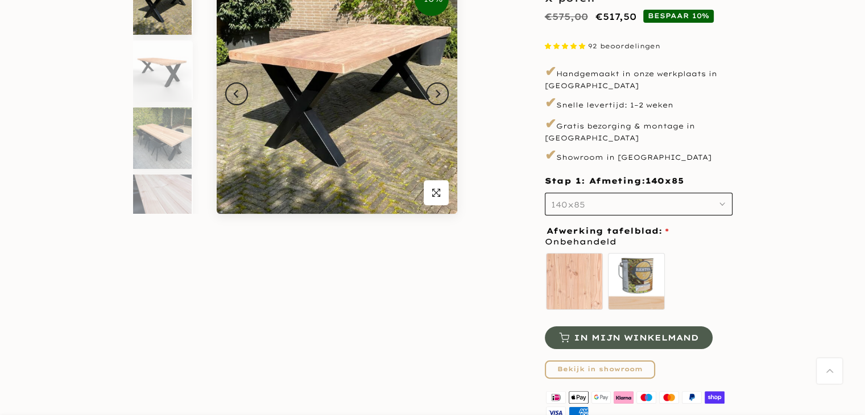  I want to click on a: Bekijk in showroom, so click(600, 370).